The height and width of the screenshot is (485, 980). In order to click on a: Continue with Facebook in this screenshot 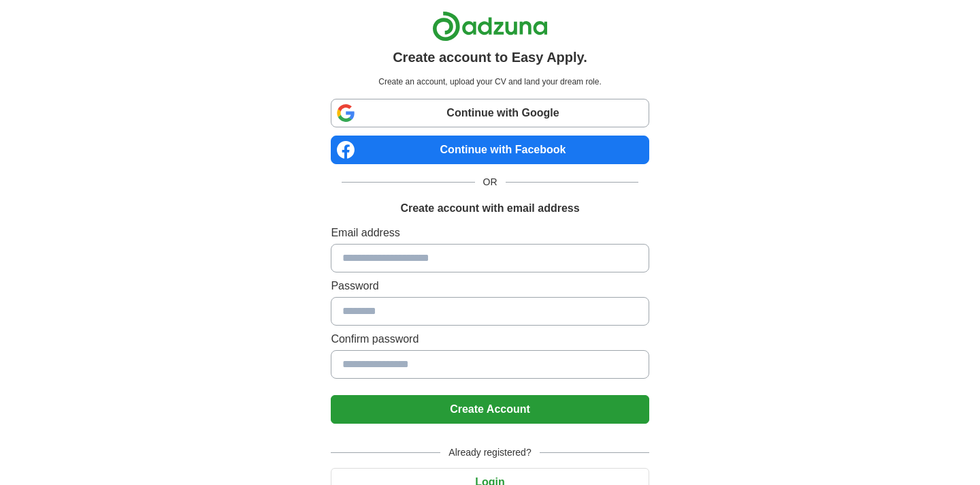, I will do `click(490, 150)`.